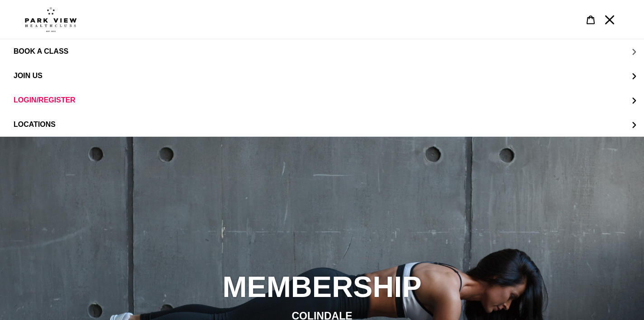 The width and height of the screenshot is (644, 320). Describe the element at coordinates (51, 20) in the screenshot. I see `img: Park view health clubs is a gym near you.` at that location.